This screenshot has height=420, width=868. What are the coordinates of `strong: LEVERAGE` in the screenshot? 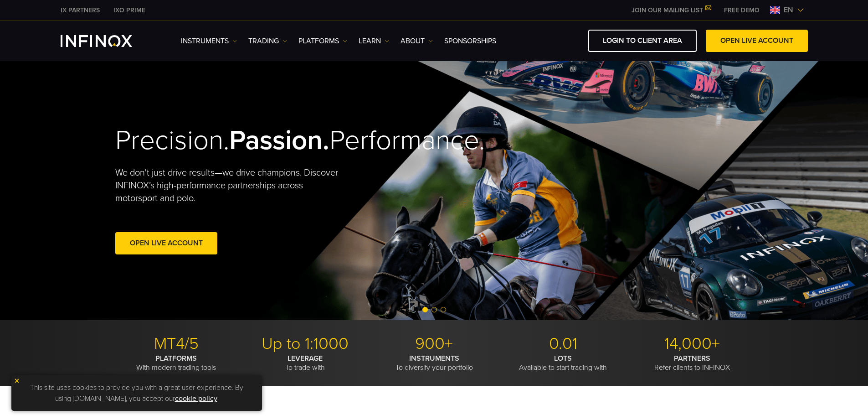 It's located at (305, 358).